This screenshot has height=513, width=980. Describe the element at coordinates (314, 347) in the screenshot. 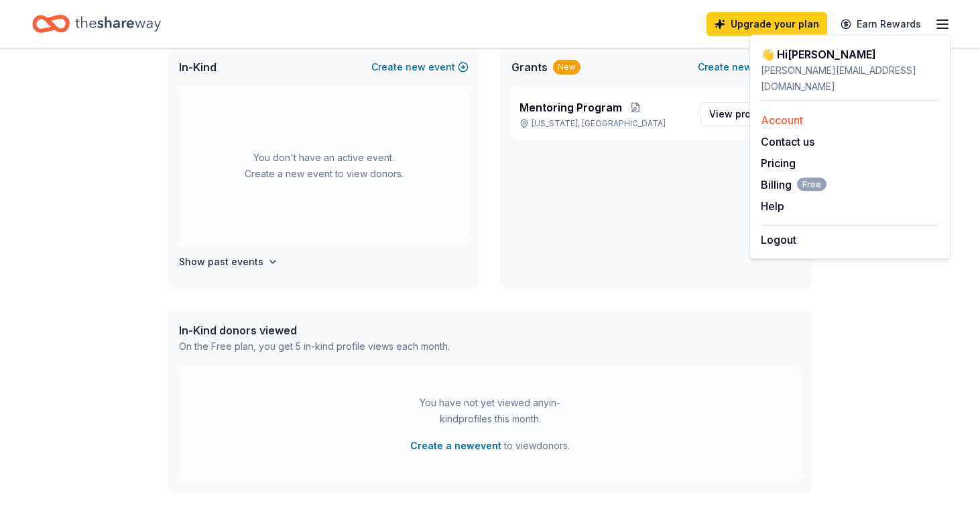

I see `div: On the Free plan, you get 5 in-kind profile views each month.` at that location.